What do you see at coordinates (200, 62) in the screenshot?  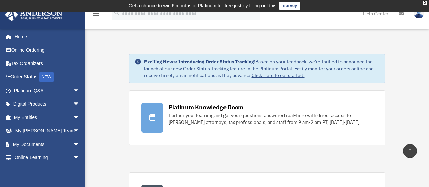 I see `strong: Exciting News: Introducing Order Status Tracking!` at bounding box center [200, 62].